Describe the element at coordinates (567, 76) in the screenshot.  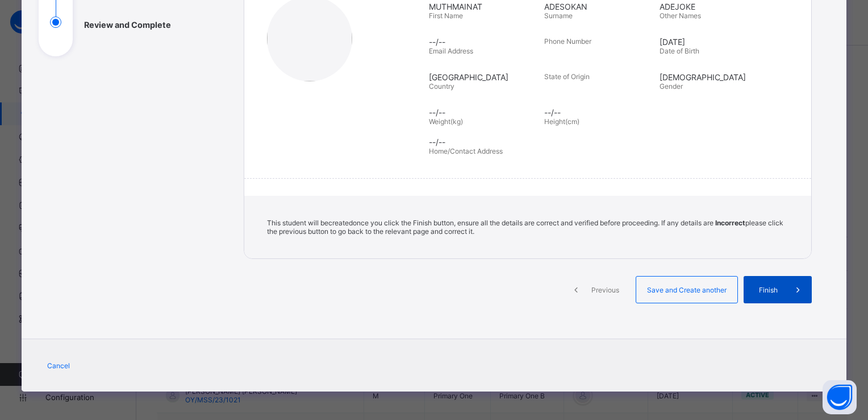
I see `span: State of Origin` at that location.